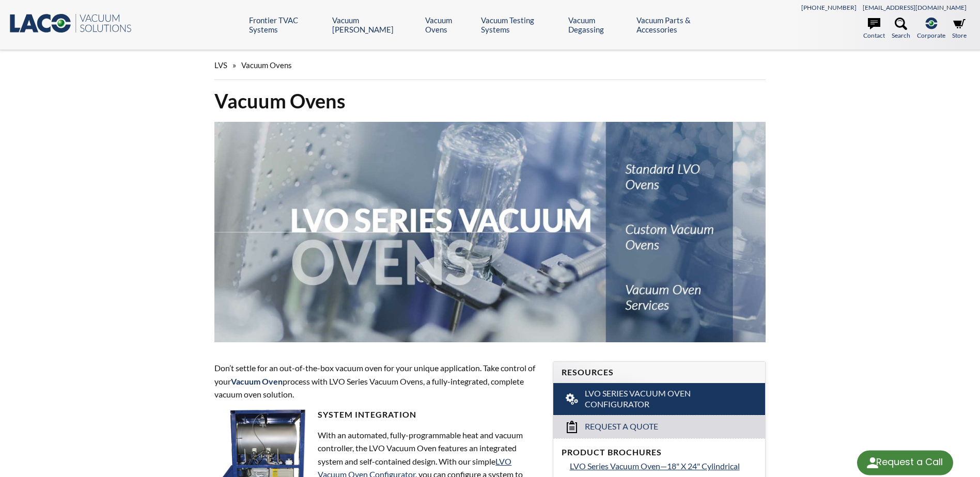 This screenshot has height=477, width=980. Describe the element at coordinates (654, 466) in the screenshot. I see `span: LVO Series Vacuum Oven—18" X 24" Cylindrical` at that location.